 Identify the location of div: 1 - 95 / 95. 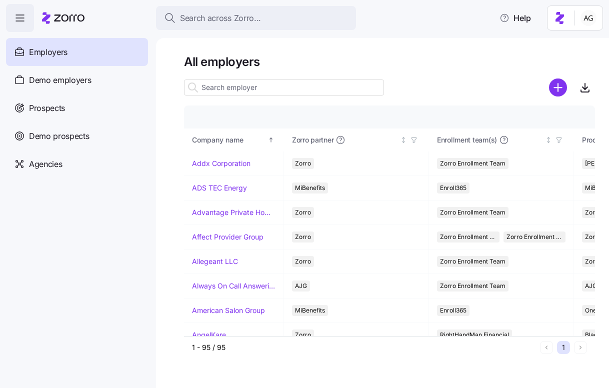
(364, 347).